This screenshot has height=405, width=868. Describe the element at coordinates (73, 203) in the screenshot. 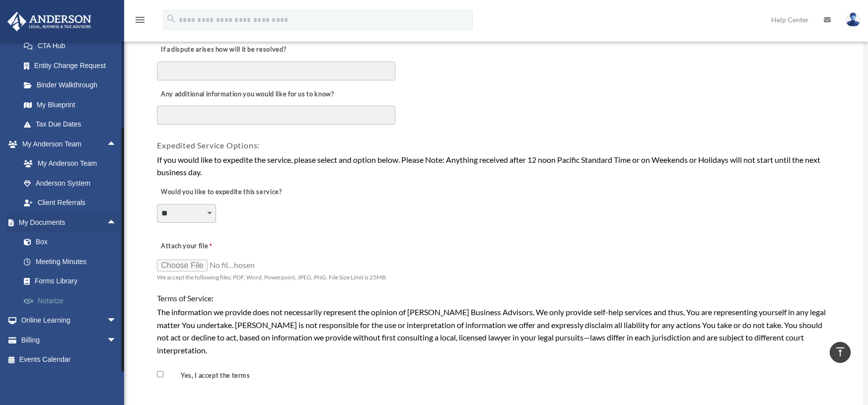

I see `a: Client Referrals` at that location.